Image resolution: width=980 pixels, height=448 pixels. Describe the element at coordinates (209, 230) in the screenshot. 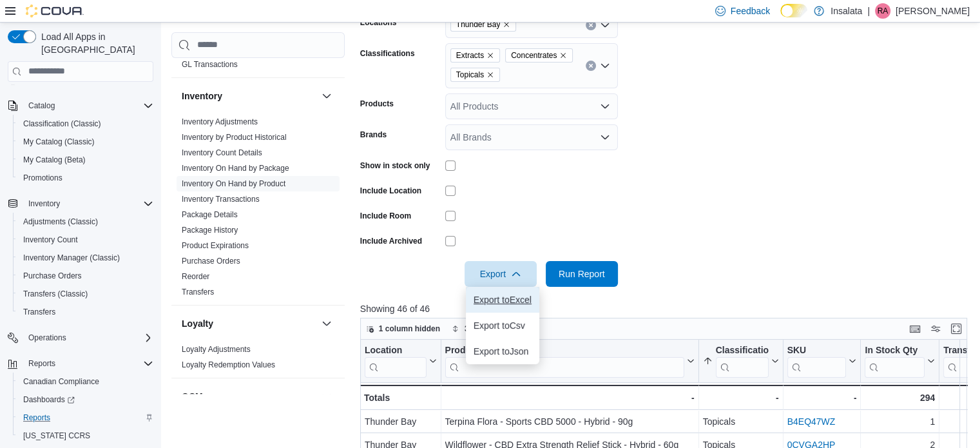

I see `span: Package History` at that location.